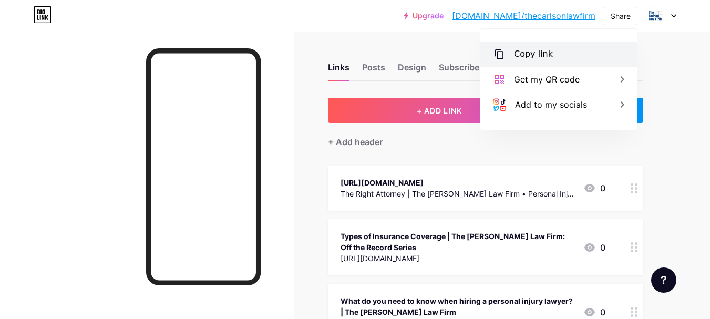  What do you see at coordinates (424, 16) in the screenshot?
I see `a: Upgrade` at bounding box center [424, 16].